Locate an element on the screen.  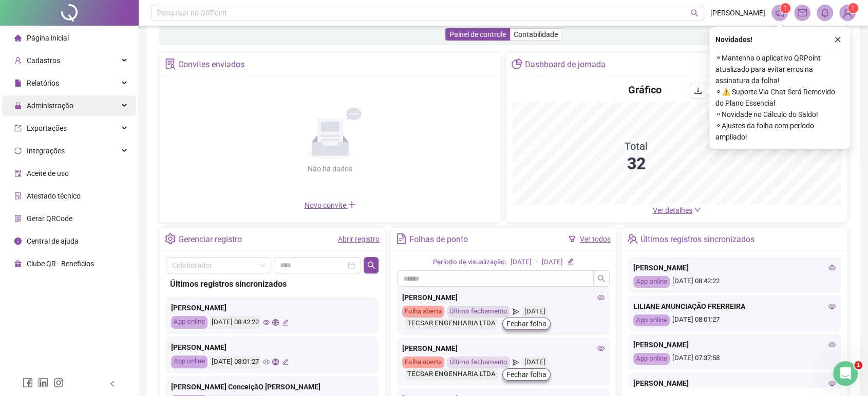
a: Abrir registro is located at coordinates (359, 239).